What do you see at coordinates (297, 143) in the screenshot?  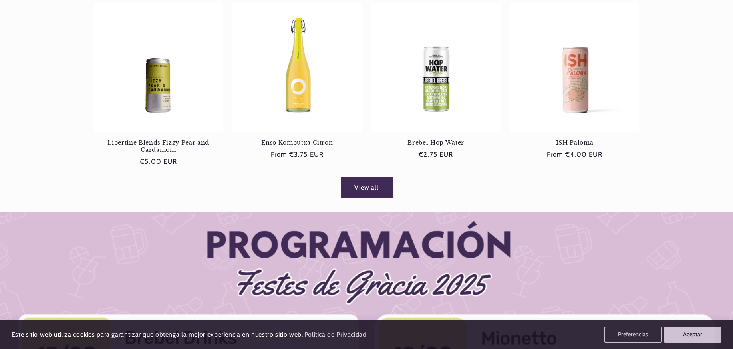 I see `a: Enso Kombutxa Citron` at bounding box center [297, 143].